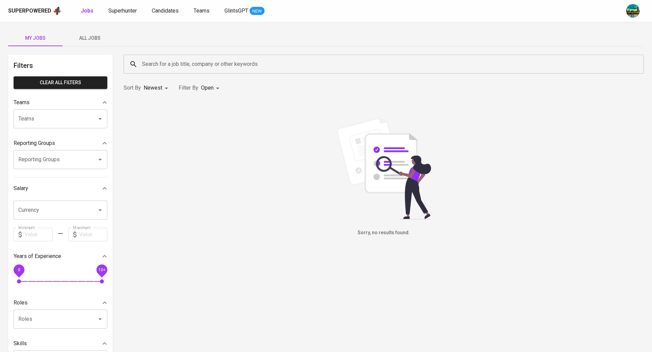 The image size is (652, 352). I want to click on a: Teams, so click(202, 11).